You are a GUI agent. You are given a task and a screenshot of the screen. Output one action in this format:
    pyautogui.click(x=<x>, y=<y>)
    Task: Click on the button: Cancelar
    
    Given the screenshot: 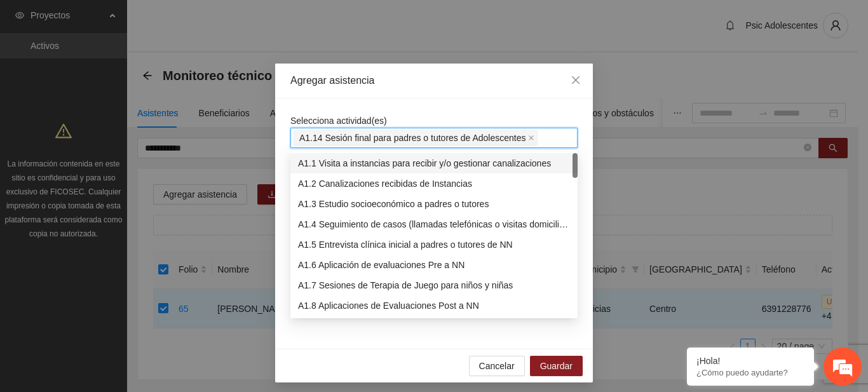 What is the action you would take?
    pyautogui.click(x=497, y=366)
    